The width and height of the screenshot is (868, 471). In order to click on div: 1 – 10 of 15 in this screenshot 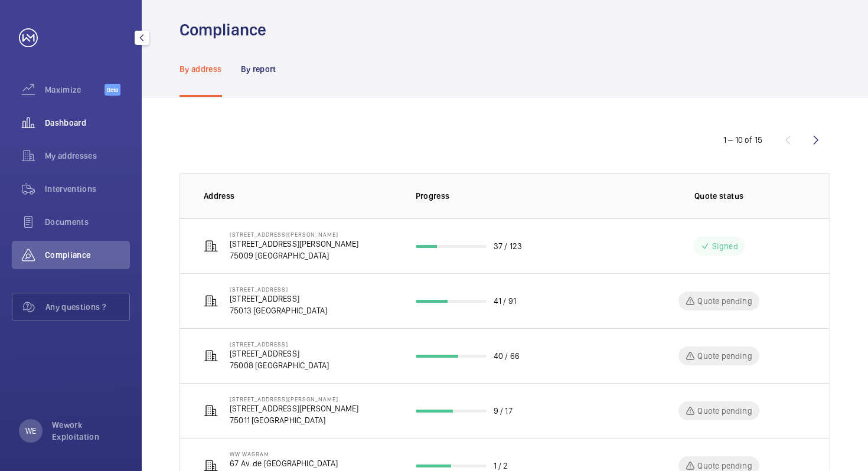, I will do `click(742, 140)`.